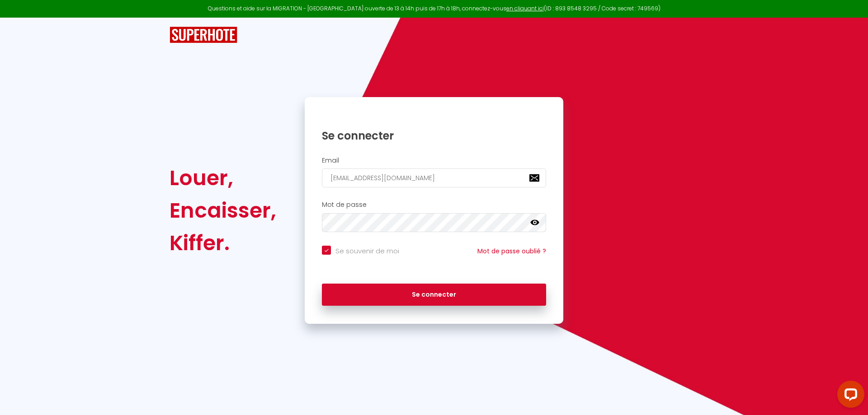  Describe the element at coordinates (434, 178) in the screenshot. I see `input: Ton Email` at that location.